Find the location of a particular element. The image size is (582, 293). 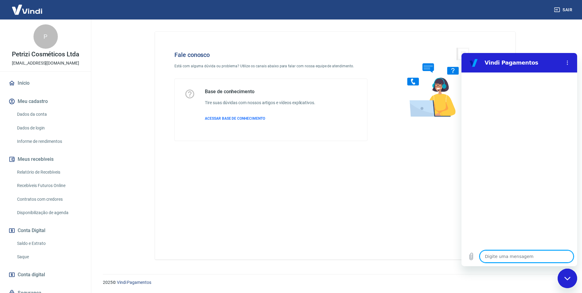

button: Sair is located at coordinates (564, 10).